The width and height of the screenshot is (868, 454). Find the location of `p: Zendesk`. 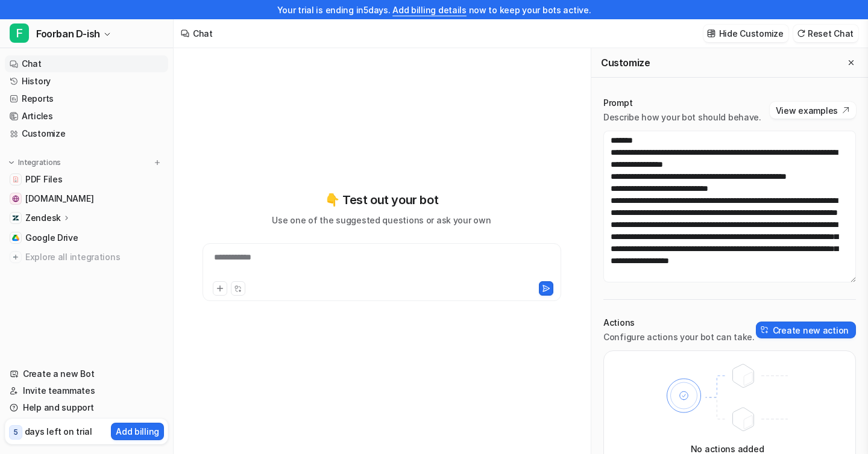

p: Zendesk is located at coordinates (43, 218).